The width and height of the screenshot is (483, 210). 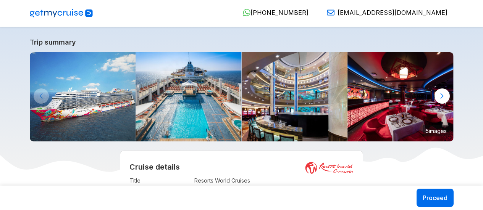 I want to click on td: Resorts World Cruises, so click(x=274, y=181).